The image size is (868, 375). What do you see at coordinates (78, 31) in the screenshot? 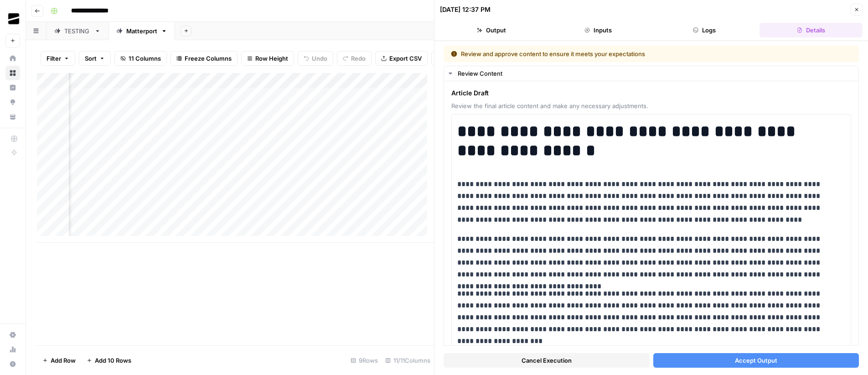
I see `div: TESTING` at bounding box center [78, 31].